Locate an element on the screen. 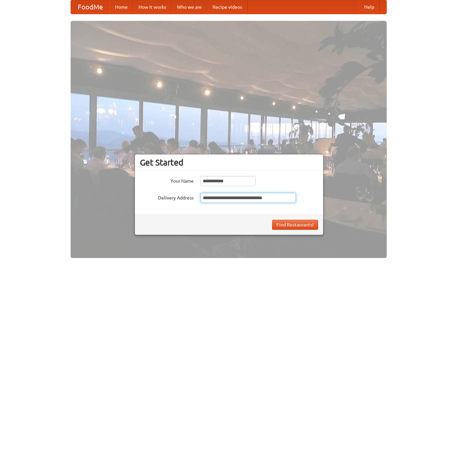 This screenshot has height=476, width=457. a: Who we are is located at coordinates (190, 7).